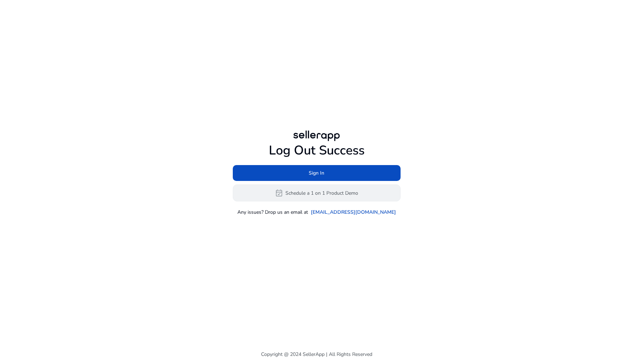 This screenshot has width=633, height=364. Describe the element at coordinates (316, 150) in the screenshot. I see `h1: Log Out Success` at that location.